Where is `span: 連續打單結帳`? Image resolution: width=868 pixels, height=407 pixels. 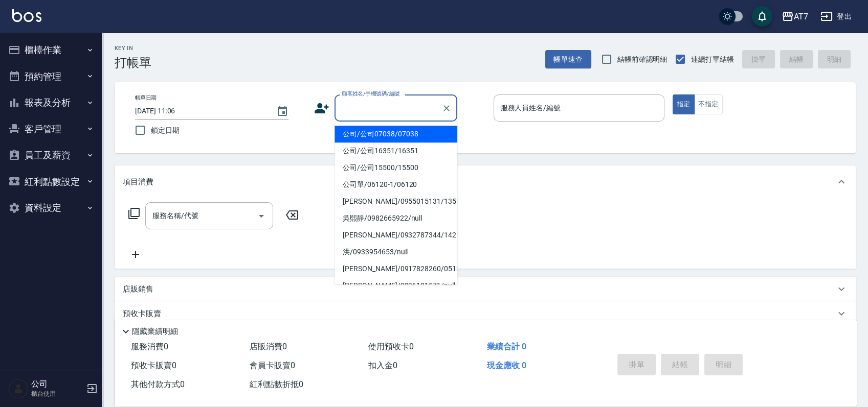 span: 連續打單結帳 is located at coordinates (713, 60).